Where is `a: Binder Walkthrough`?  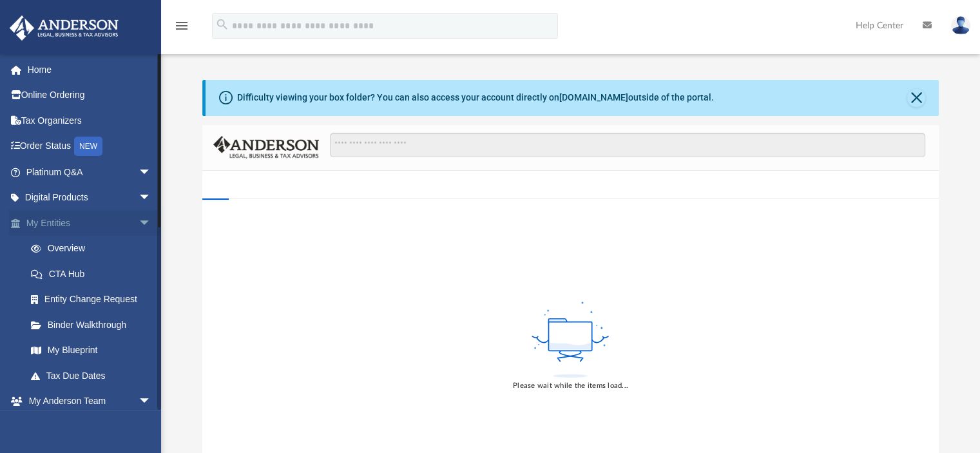 a: Binder Walkthrough is located at coordinates (94, 325).